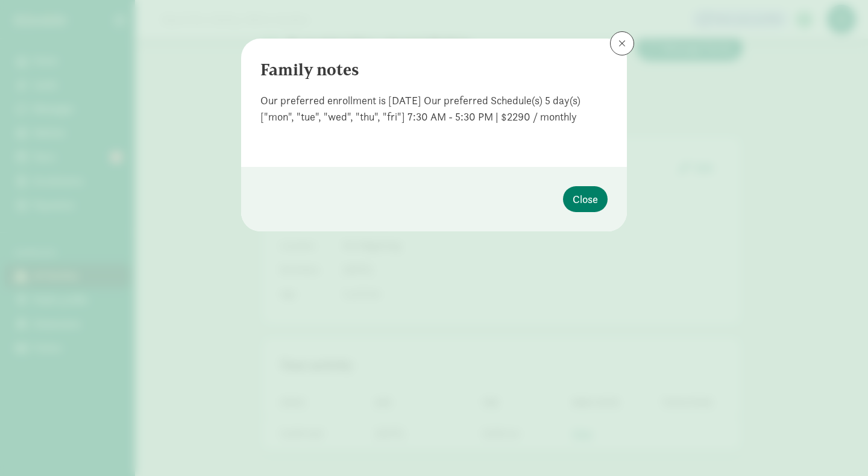 This screenshot has width=868, height=476. What do you see at coordinates (585, 199) in the screenshot?
I see `button: Close` at bounding box center [585, 199].